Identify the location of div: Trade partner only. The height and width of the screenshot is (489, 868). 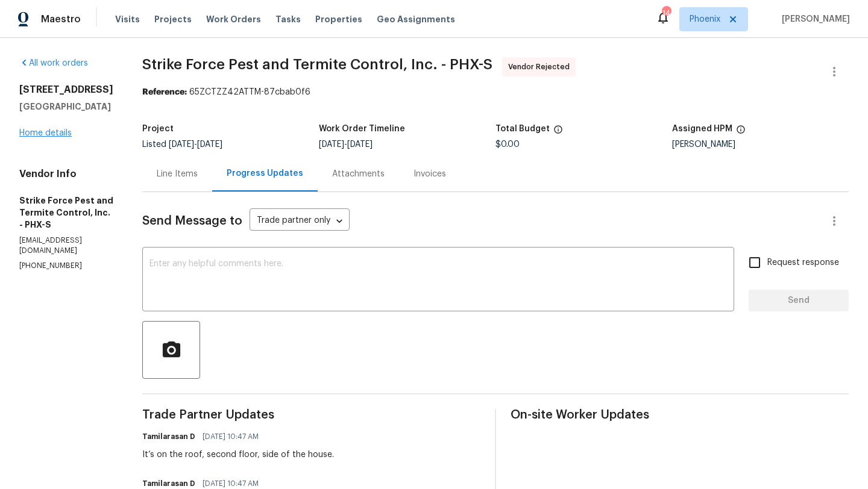
(300, 221).